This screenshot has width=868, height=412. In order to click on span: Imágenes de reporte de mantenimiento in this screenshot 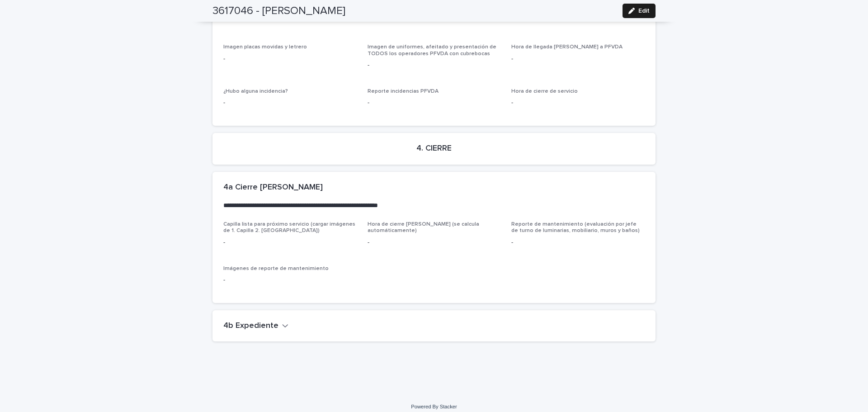, I will do `click(276, 268)`.